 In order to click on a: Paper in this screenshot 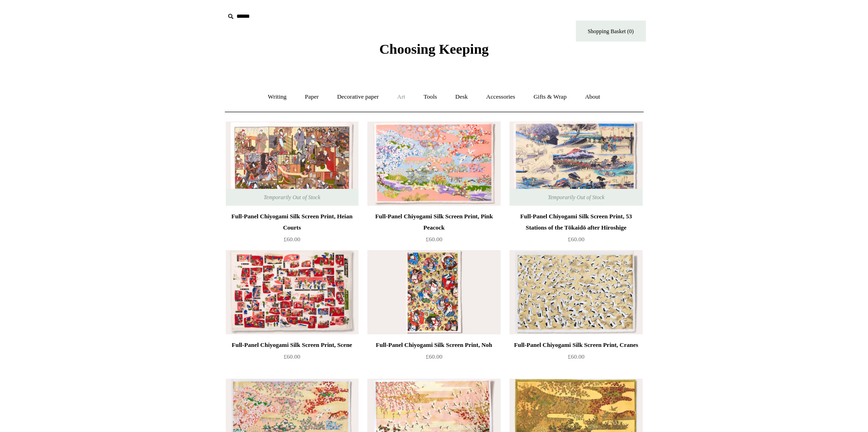, I will do `click(312, 97)`.